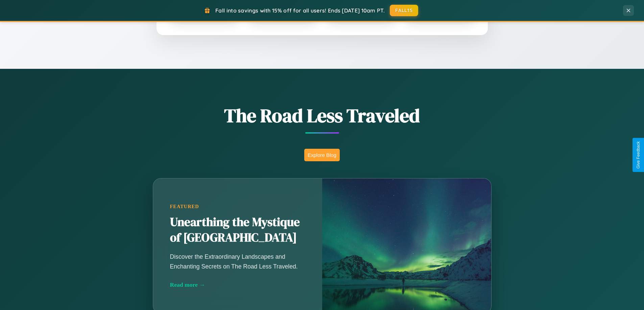  Describe the element at coordinates (238, 207) in the screenshot. I see `div: Featured` at that location.